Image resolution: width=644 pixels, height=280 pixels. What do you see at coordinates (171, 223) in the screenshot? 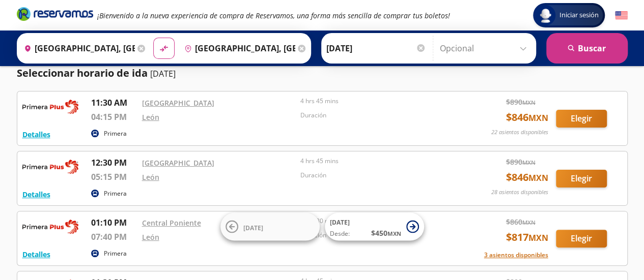
I see `a: Central Poniente` at bounding box center [171, 223].